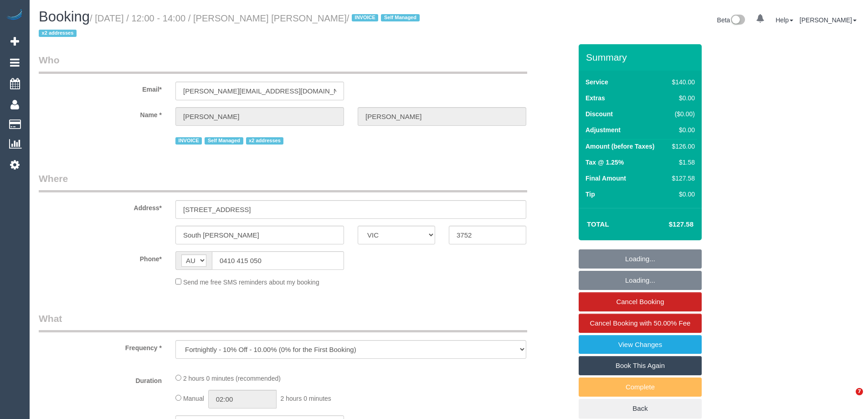 The width and height of the screenshot is (868, 419). What do you see at coordinates (682, 178) in the screenshot?
I see `div: $127.58` at bounding box center [682, 178].